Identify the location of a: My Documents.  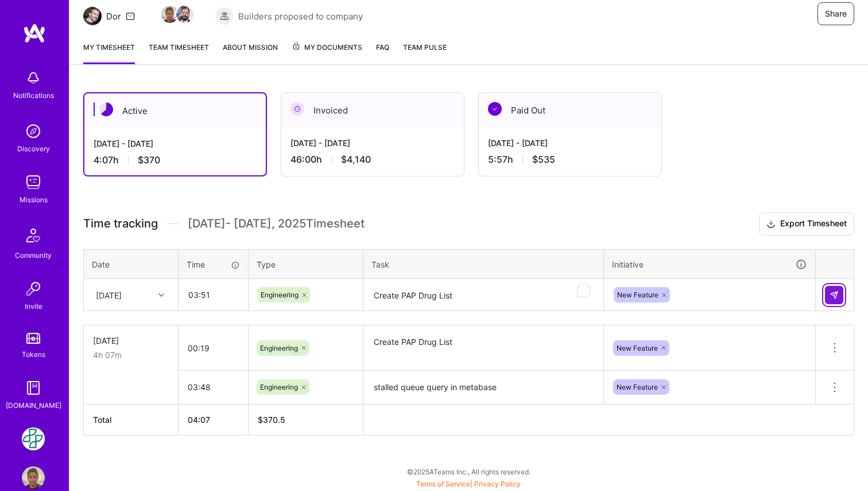
(326, 53).